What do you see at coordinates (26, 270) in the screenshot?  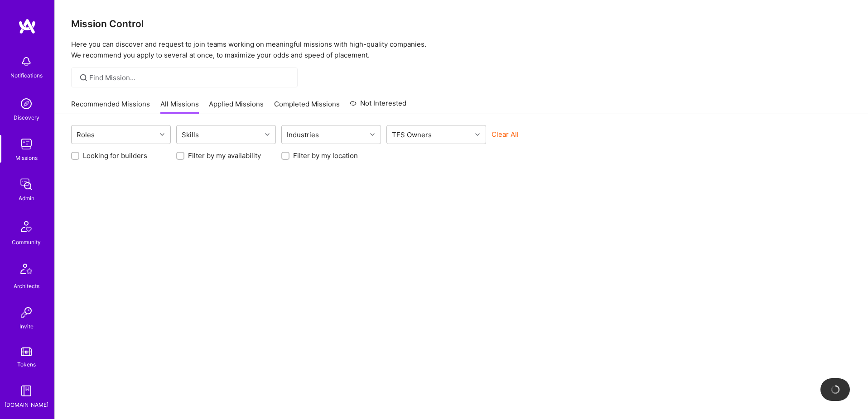 I see `img: Architects` at bounding box center [26, 270].